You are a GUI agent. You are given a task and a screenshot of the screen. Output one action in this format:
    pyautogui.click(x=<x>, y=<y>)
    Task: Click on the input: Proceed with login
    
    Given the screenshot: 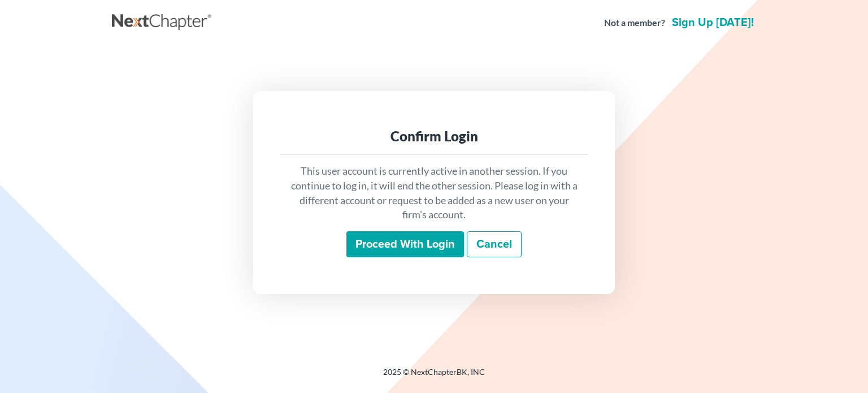 What is the action you would take?
    pyautogui.click(x=405, y=245)
    